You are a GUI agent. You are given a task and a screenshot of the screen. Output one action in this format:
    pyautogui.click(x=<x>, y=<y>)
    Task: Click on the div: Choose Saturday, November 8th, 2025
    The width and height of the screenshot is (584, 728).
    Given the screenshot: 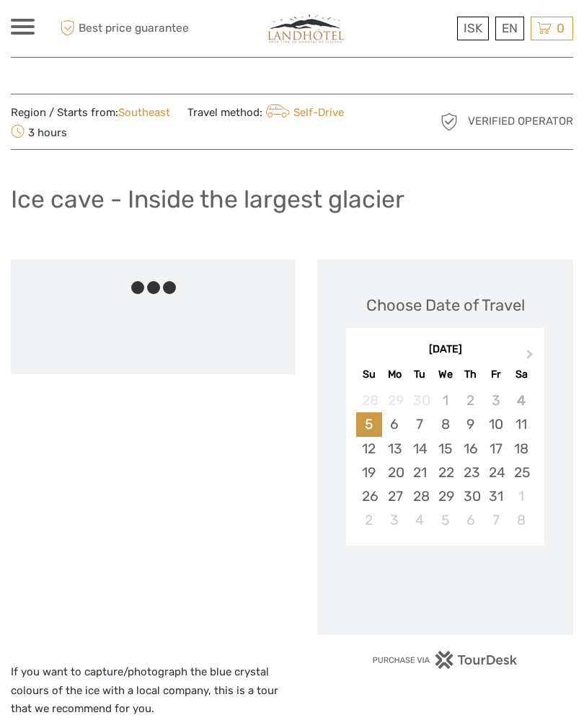 What is the action you would take?
    pyautogui.click(x=520, y=519)
    